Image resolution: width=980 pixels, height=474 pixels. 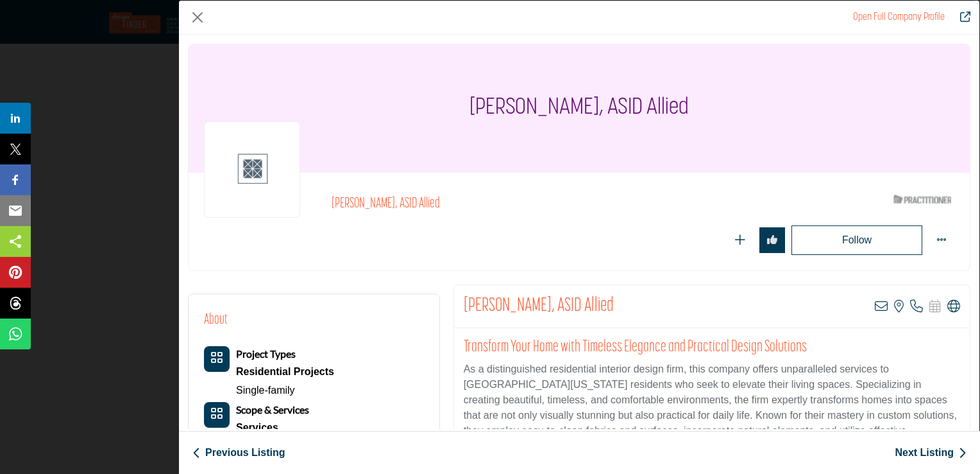 What do you see at coordinates (284, 371) in the screenshot?
I see `div: Types of projects range from simple residential renovations to highly complex commercial initiati...` at bounding box center [284, 371].